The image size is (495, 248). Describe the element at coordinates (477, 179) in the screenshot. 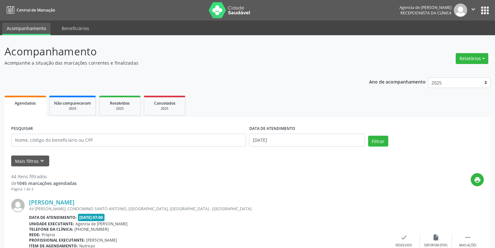

I see `button: print` at that location.